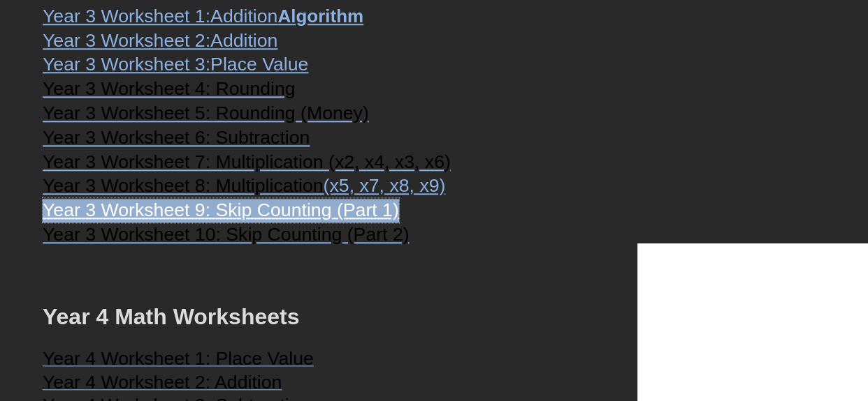 This screenshot has width=868, height=401. I want to click on a: Year 3 Worksheet 7: Multiplication (x2, x4, x3, x6), so click(246, 162).